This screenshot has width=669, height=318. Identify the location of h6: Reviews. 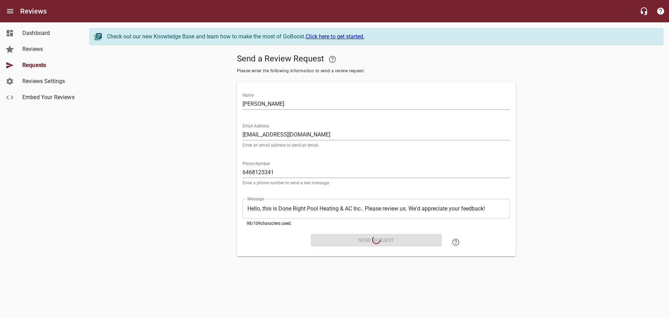
(33, 11).